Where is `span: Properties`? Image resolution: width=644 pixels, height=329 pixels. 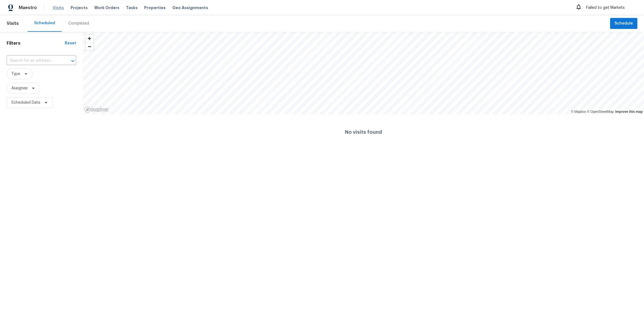 span: Properties is located at coordinates (155, 8).